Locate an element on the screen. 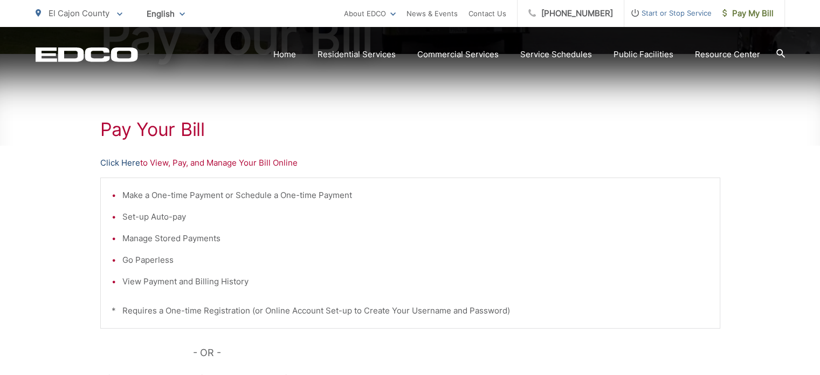  li: Manage Stored Payments is located at coordinates (416, 238).